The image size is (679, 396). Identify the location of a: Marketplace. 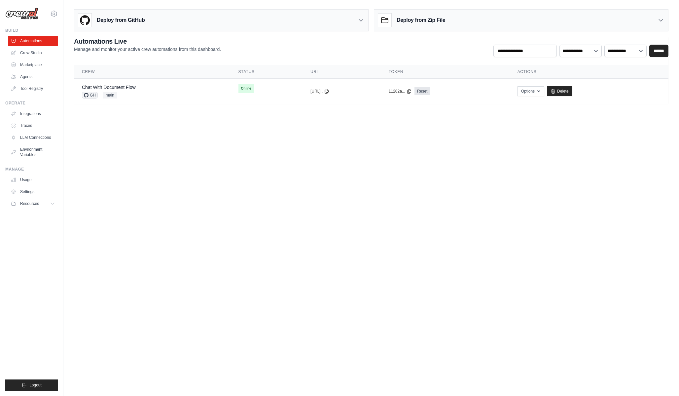
(33, 65).